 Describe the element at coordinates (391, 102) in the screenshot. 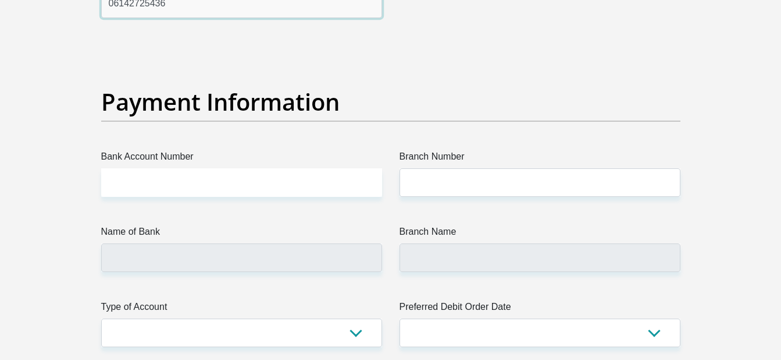

I see `h2: Payment Information` at that location.